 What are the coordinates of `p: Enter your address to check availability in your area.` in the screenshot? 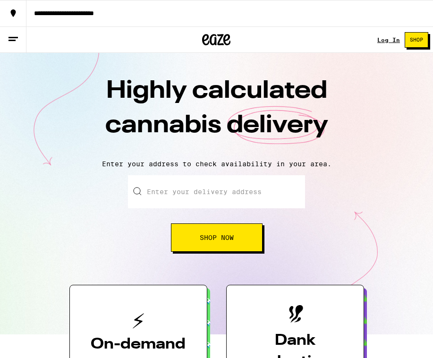 It's located at (216, 164).